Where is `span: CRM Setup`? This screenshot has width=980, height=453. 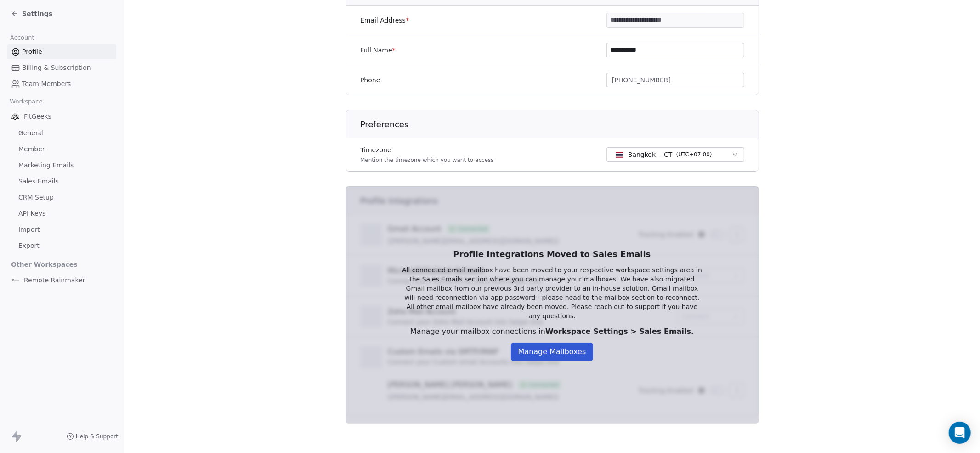 span: CRM Setup is located at coordinates (36, 198).